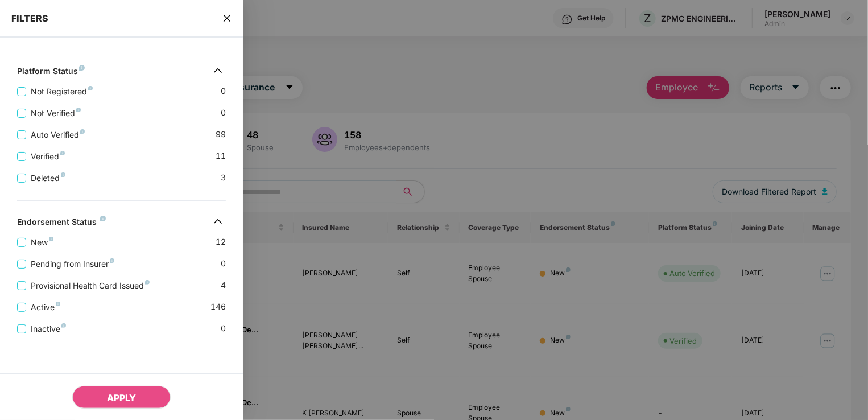  Describe the element at coordinates (46, 308) in the screenshot. I see `span: Active` at that location.